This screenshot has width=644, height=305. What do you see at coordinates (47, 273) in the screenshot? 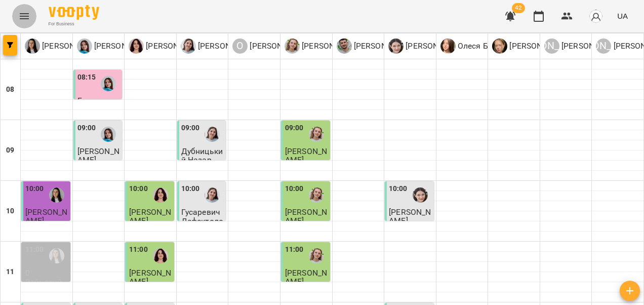
I see `p: 0` at bounding box center [47, 273].